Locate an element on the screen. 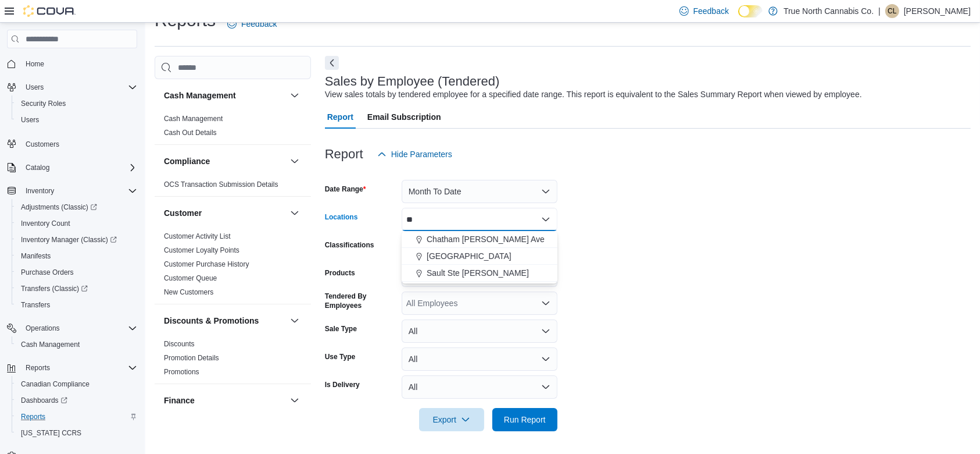 Image resolution: width=980 pixels, height=454 pixels. span: Canadian Compliance is located at coordinates (55, 384).